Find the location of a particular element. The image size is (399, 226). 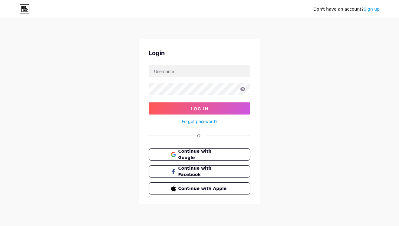

span: Continue with Apple is located at coordinates (203, 188).